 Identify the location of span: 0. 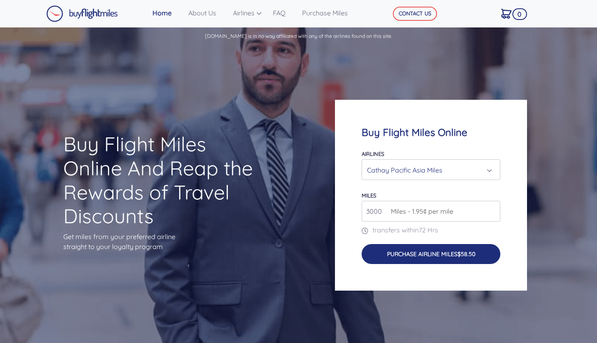
(519, 14).